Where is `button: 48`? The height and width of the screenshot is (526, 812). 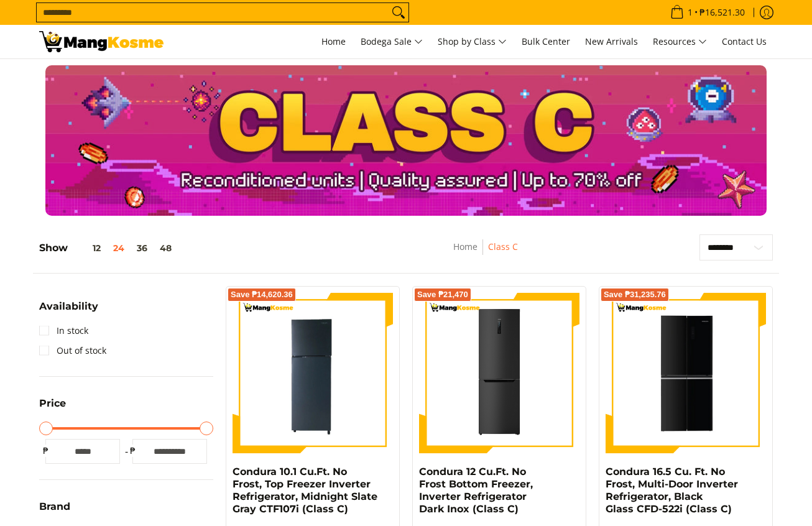
button: 48 is located at coordinates (165, 249).